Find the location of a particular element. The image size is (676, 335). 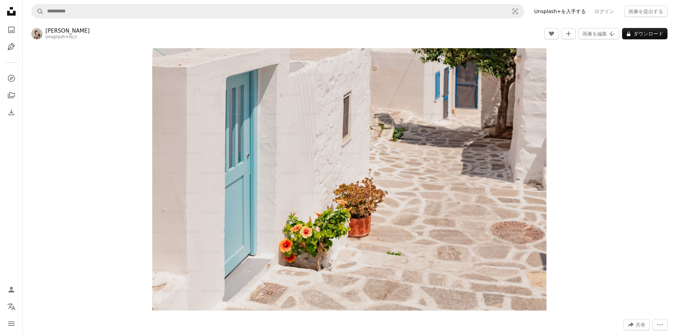

button: メニュー is located at coordinates (11, 324).